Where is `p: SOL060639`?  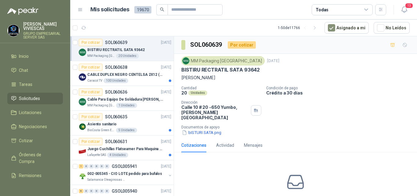
p: SOL060639 is located at coordinates (116, 42).